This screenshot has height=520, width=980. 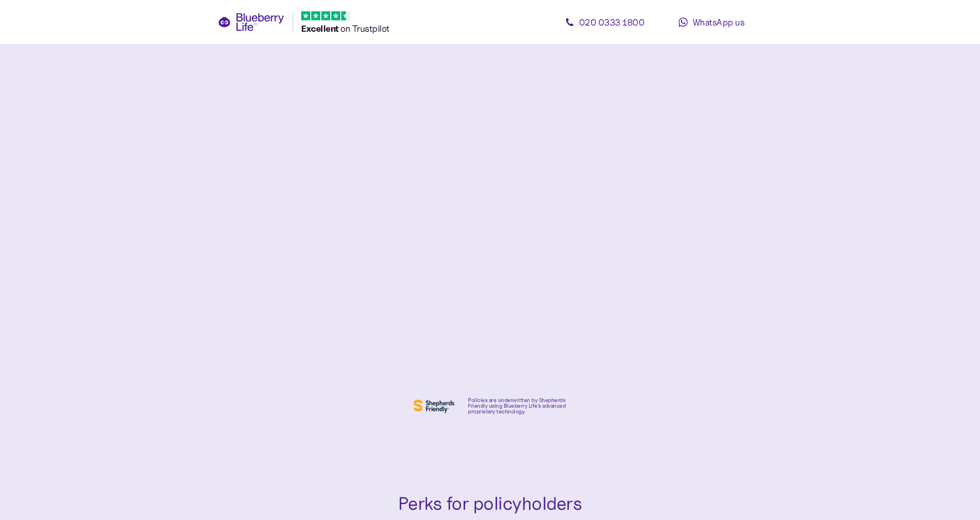 What do you see at coordinates (518, 406) in the screenshot?
I see `div: Policies are underwritten by Shepherds Friendly using Blueberry Life’s advanced proprietary techn...` at bounding box center [518, 406].